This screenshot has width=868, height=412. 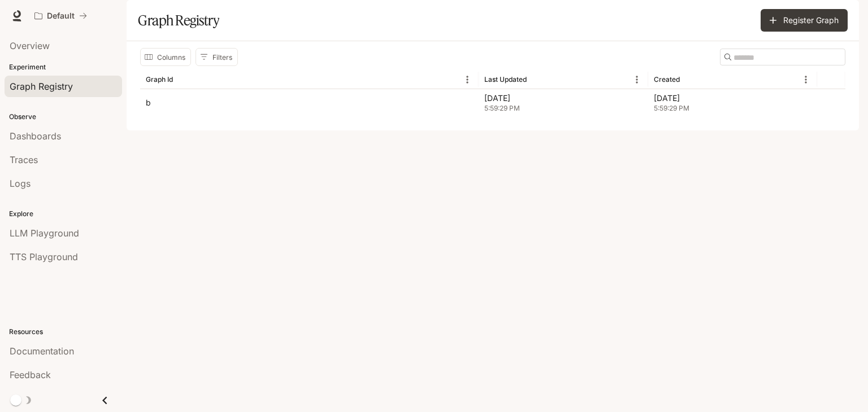 I want to click on h1: Graph Registry, so click(x=179, y=20).